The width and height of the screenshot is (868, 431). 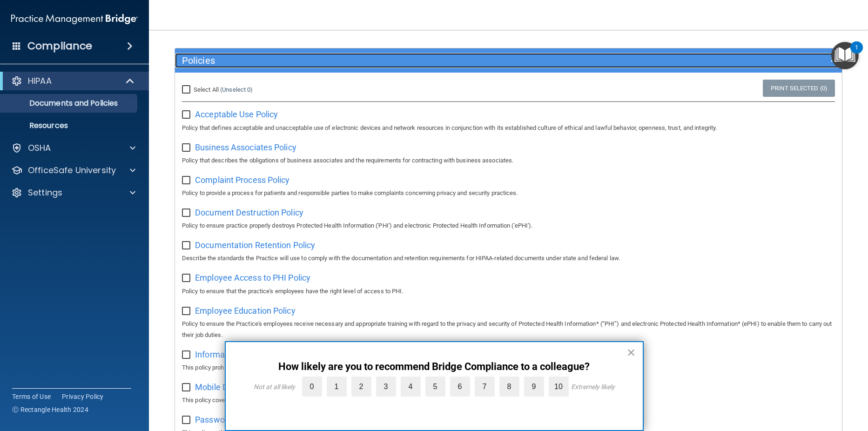 What do you see at coordinates (40, 81) in the screenshot?
I see `p: HIPAA` at bounding box center [40, 81].